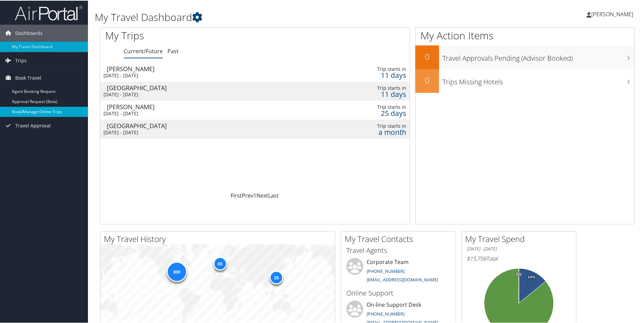  I want to click on span: Book Travel, so click(28, 77).